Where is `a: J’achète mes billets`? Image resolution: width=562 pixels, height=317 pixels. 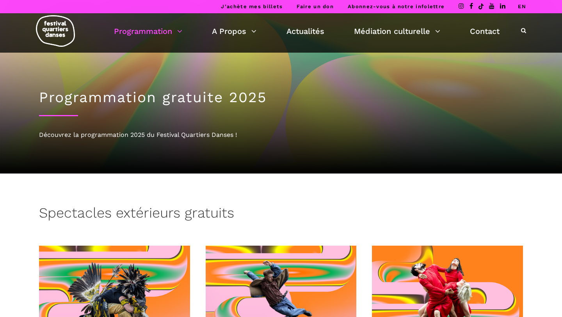 a: J’achète mes billets is located at coordinates (252, 6).